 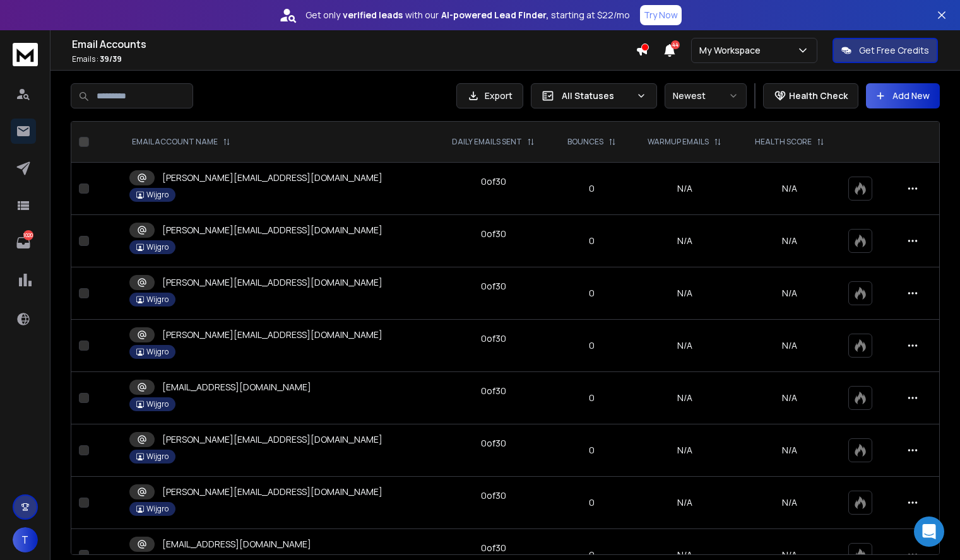 What do you see at coordinates (468, 15) in the screenshot?
I see `p: Get only with our starting at $22/mo` at bounding box center [468, 15].